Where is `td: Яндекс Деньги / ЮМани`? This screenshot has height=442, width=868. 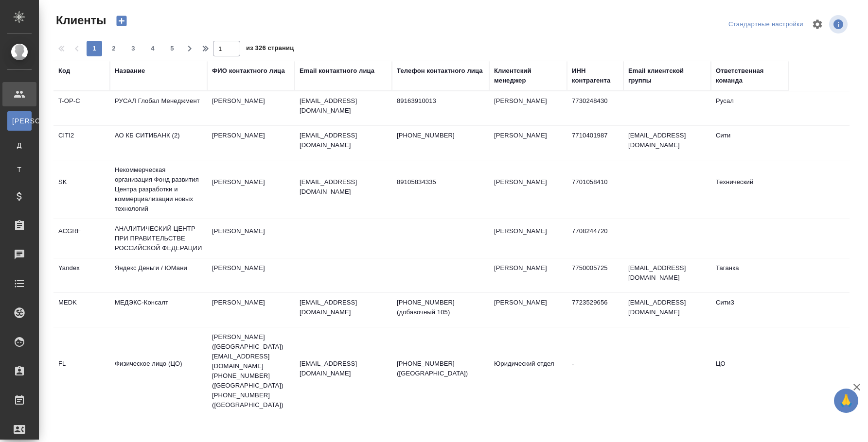
td: Яндекс Деньги / ЮМани is located at coordinates (159, 275).